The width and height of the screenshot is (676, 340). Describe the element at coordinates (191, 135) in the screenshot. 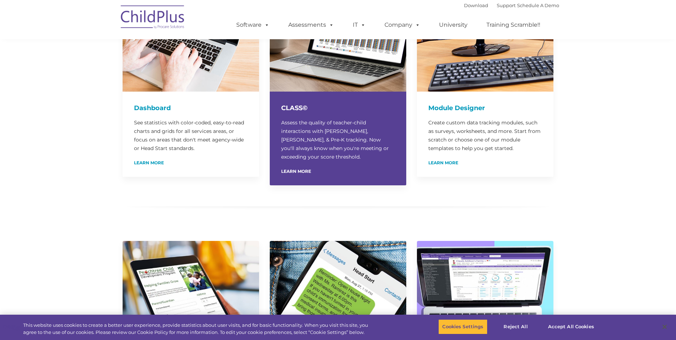

I see `p: See statistics with color-coded, easy-to-read charts and grids for all services areas, or focus o...` at that location.